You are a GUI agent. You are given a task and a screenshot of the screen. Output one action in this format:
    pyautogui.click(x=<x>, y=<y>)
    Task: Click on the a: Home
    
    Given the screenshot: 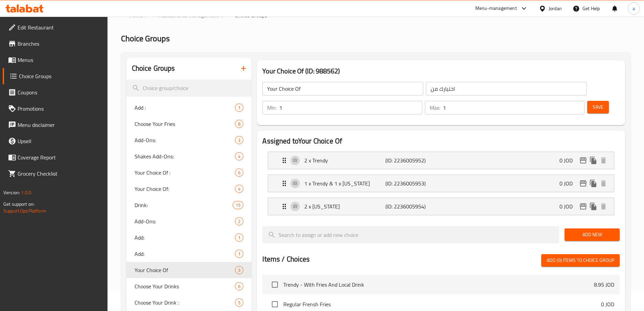 What is the action you would take?
    pyautogui.click(x=132, y=15)
    